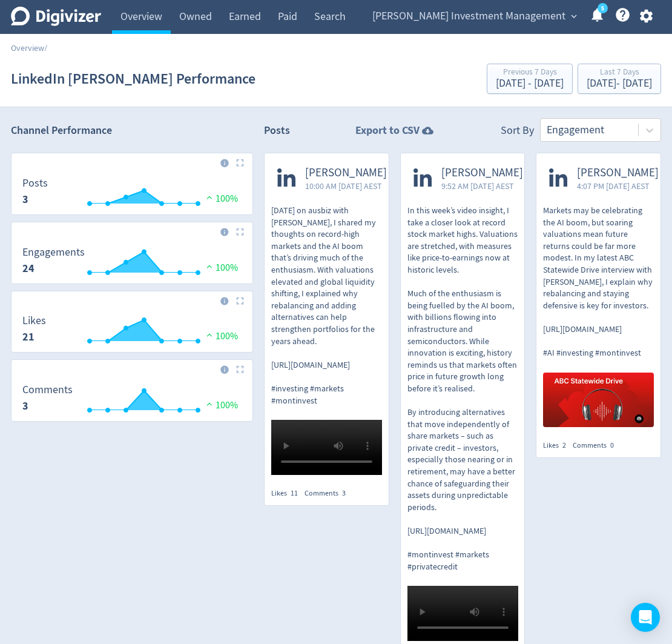 This screenshot has height=644, width=672. What do you see at coordinates (132, 194) in the screenshot?
I see `svg: Posts 3` at bounding box center [132, 194].